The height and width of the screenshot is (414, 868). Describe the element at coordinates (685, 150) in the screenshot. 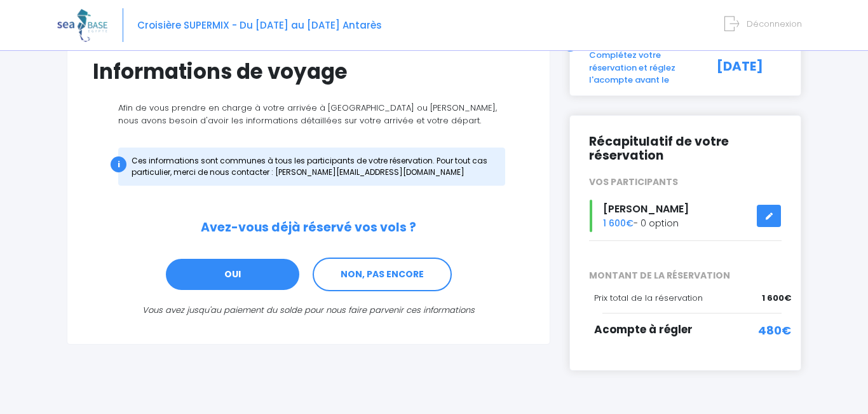

I see `h2: Récapitulatif de votre réservation` at that location.